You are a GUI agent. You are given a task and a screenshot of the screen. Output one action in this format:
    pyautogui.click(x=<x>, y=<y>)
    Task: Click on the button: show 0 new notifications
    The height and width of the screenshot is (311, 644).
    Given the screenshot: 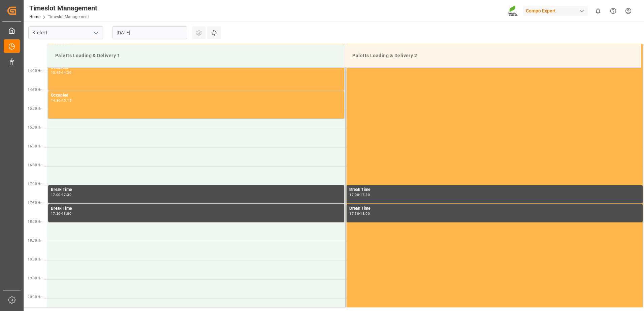 What is the action you would take?
    pyautogui.click(x=598, y=11)
    